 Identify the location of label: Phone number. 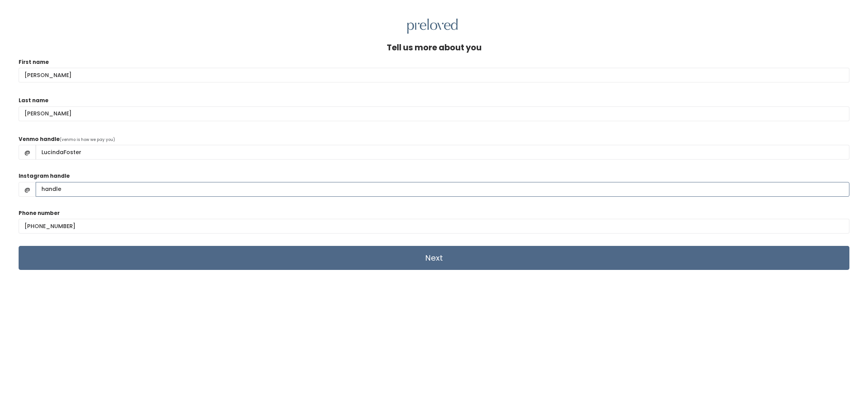
(39, 214).